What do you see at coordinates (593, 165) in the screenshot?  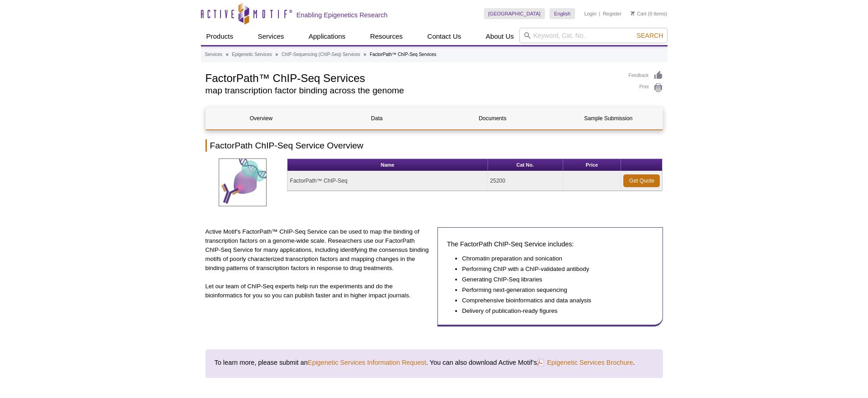 I see `th: Price` at bounding box center [593, 165].